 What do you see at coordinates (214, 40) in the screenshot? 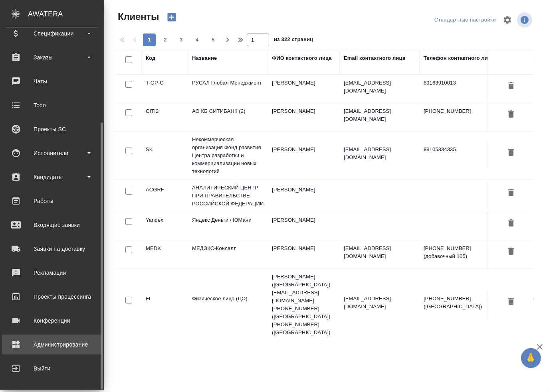
I see `span: 5` at bounding box center [214, 40].